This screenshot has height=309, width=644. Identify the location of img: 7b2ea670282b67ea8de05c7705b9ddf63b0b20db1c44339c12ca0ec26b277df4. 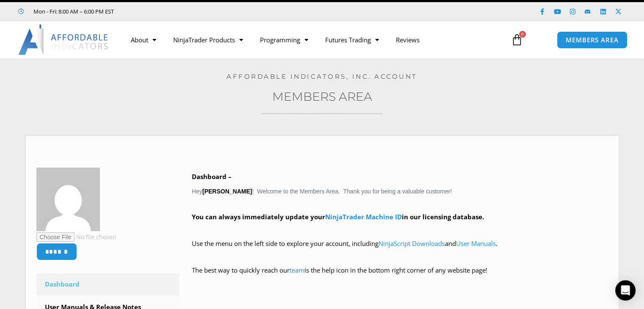
(68, 199).